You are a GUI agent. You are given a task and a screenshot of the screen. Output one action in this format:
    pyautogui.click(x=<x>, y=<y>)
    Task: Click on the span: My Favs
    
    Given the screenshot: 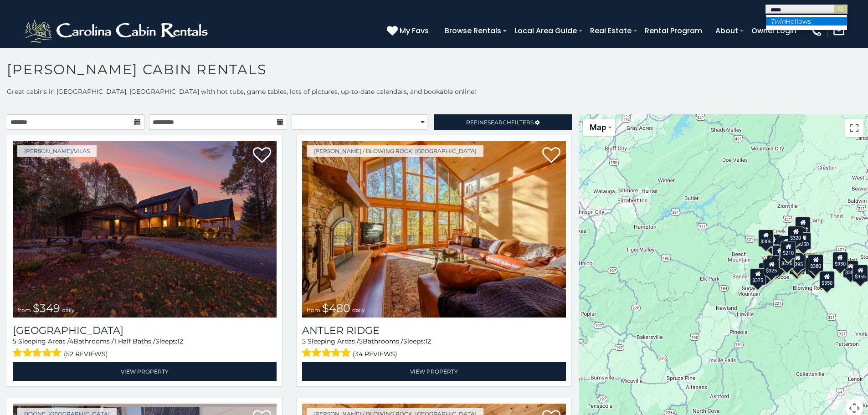 What is the action you would take?
    pyautogui.click(x=414, y=31)
    